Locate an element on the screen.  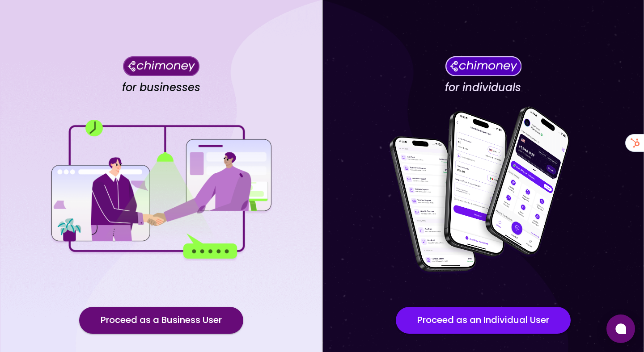
button: Proceed as an Individual User is located at coordinates (483, 320).